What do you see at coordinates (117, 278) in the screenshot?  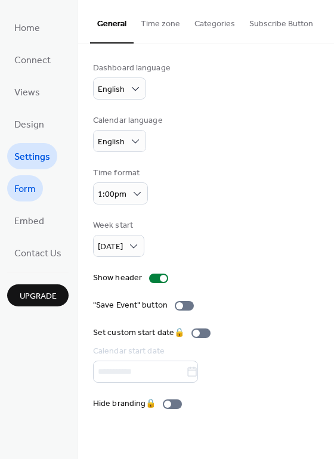 I see `div: Show header` at bounding box center [117, 278].